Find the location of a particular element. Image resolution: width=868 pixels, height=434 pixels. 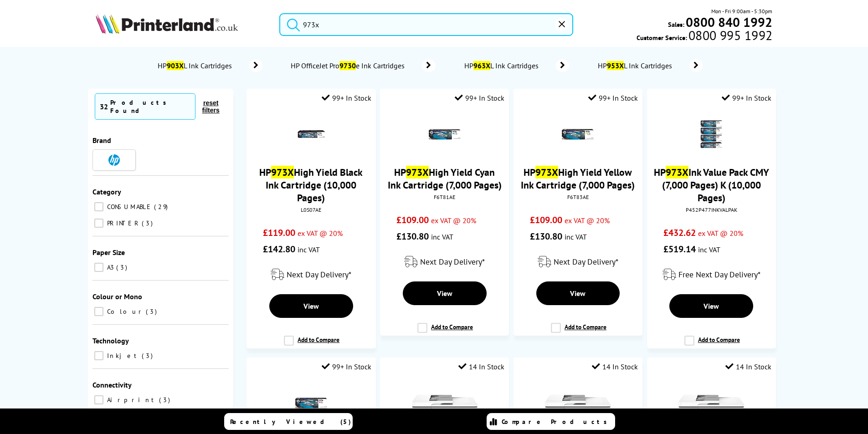

span: A3 is located at coordinates (110, 267).